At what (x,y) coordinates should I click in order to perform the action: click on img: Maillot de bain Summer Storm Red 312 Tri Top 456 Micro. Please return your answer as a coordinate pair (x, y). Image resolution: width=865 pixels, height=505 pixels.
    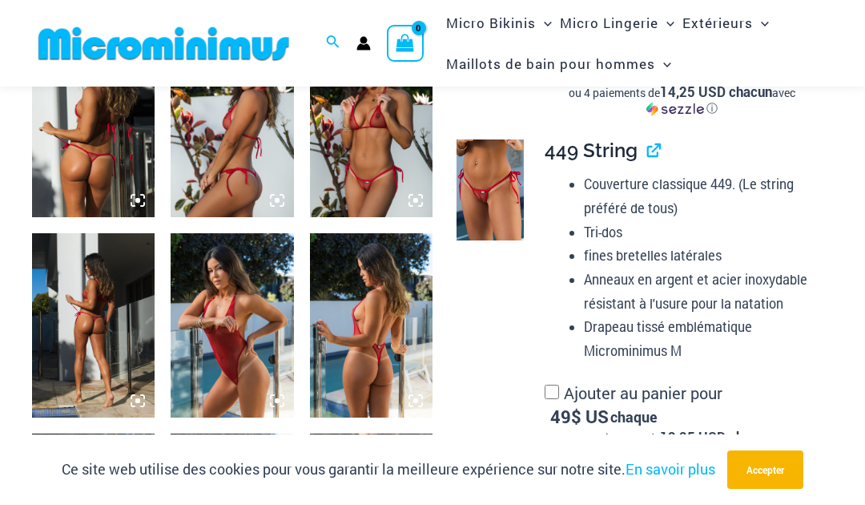
    Looking at the image, I should click on (93, 125).